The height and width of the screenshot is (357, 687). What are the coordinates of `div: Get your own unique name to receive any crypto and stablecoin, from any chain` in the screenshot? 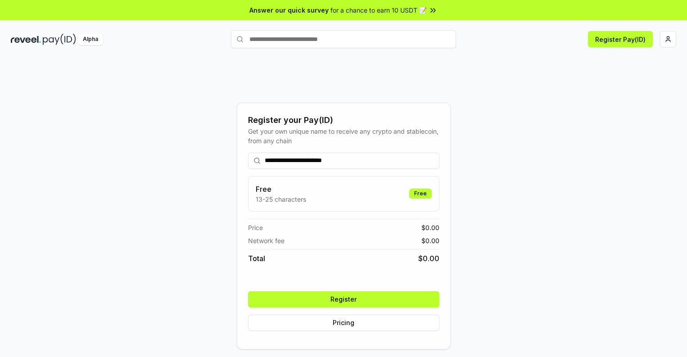 It's located at (343, 136).